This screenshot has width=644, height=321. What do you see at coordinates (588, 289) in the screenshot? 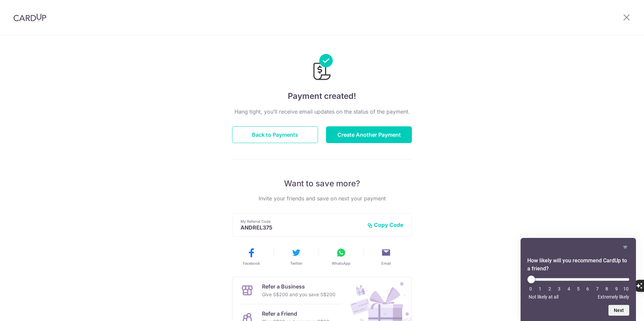
I see `li: 6` at bounding box center [588, 289].